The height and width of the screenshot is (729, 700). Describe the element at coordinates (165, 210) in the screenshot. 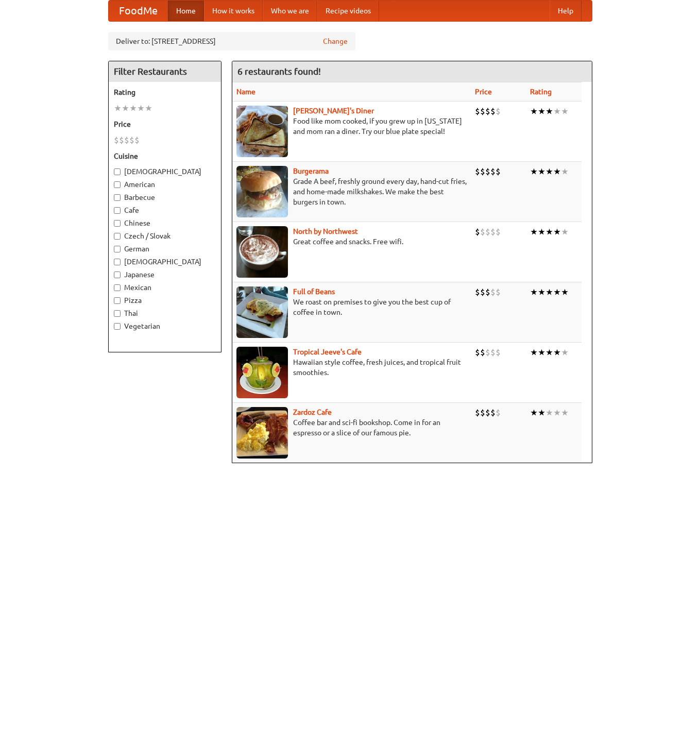

I see `label: Cafe` at that location.